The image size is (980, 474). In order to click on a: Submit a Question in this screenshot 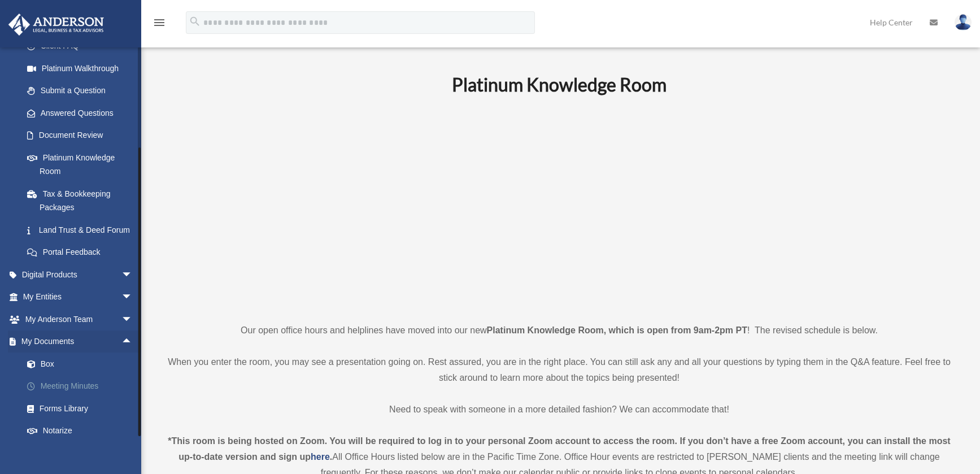, I will do `click(82, 91)`.